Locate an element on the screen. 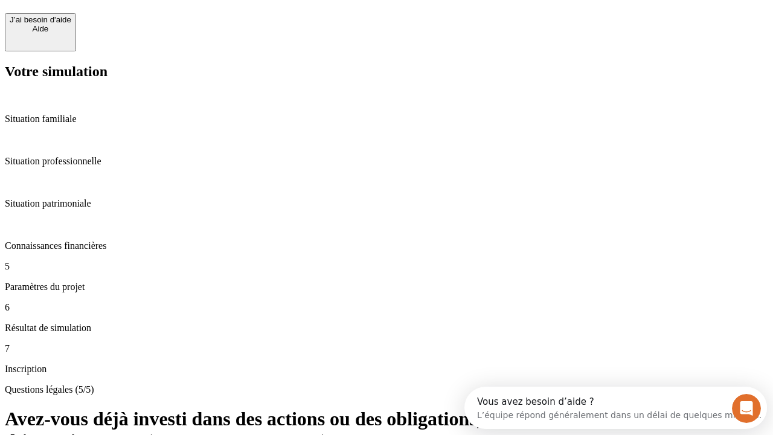 This screenshot has width=773, height=435. p: Situation professionnelle is located at coordinates (386, 161).